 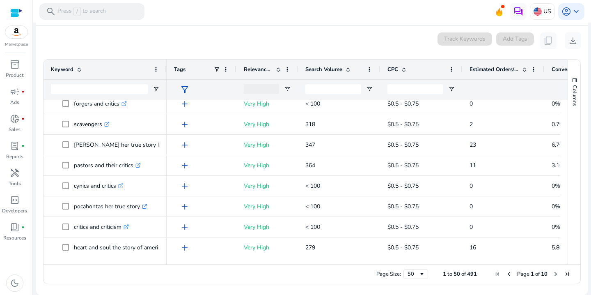 What do you see at coordinates (450, 274) in the screenshot?
I see `span: to` at bounding box center [450, 274].